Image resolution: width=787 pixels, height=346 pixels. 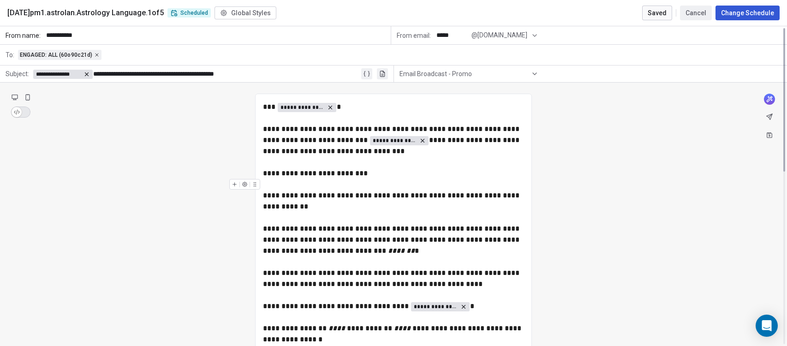 I want to click on span: Subject:, so click(x=17, y=75).